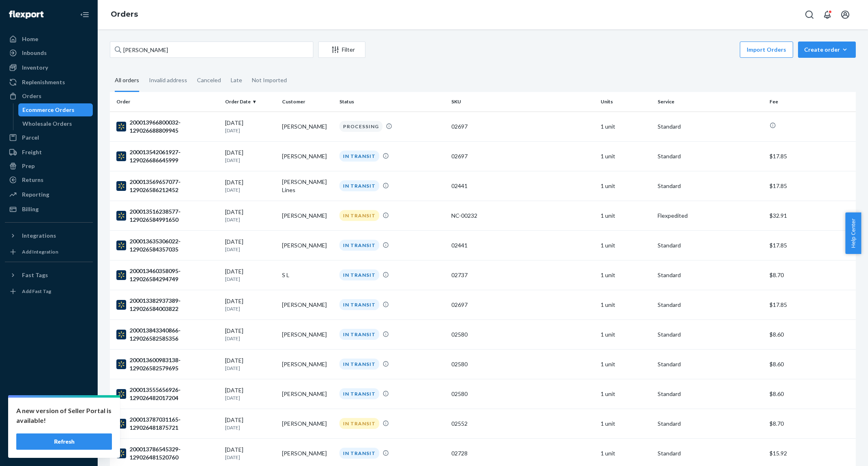 The height and width of the screenshot is (466, 868). What do you see at coordinates (342, 49) in the screenshot?
I see `div: Filter` at bounding box center [342, 49].